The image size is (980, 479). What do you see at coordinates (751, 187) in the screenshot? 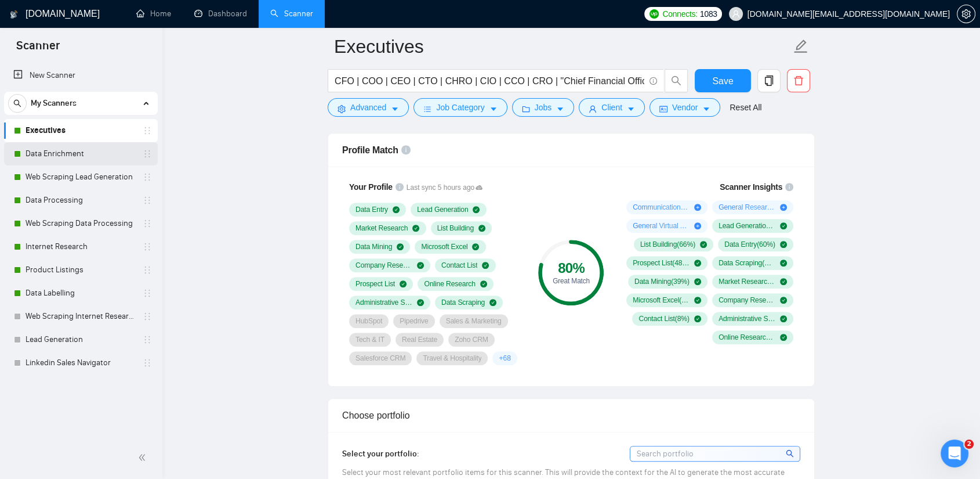
I see `span: Scanner Insights` at bounding box center [751, 187].